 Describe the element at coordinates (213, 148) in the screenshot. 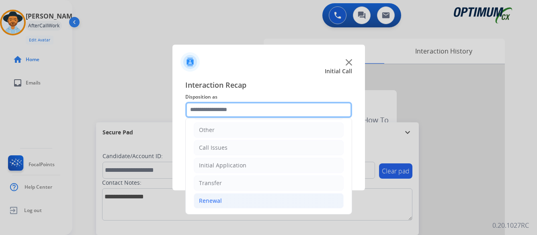

I see `div: Call Issues` at that location.